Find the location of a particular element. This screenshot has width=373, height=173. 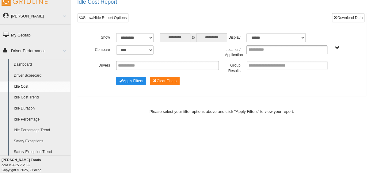

span: to is located at coordinates (193, 38).